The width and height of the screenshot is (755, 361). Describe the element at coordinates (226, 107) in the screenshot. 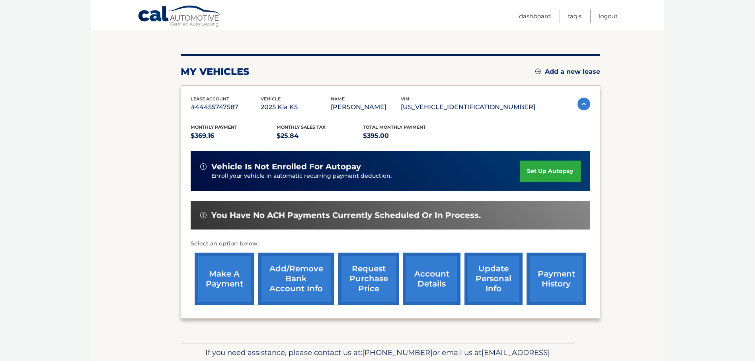

I see `p: #44455747587` at that location.